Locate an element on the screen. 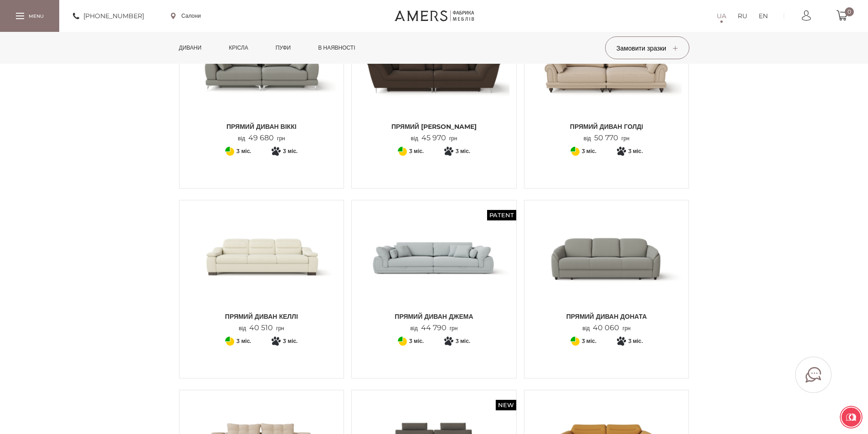 The image size is (868, 434). span: Прямий диван ДЖЕМА is located at coordinates (434, 317).